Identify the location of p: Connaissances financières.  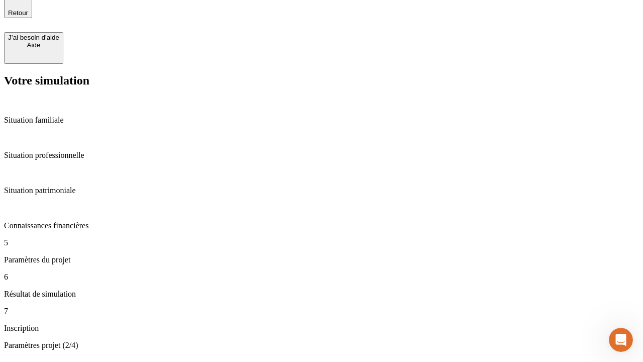
(322, 226).